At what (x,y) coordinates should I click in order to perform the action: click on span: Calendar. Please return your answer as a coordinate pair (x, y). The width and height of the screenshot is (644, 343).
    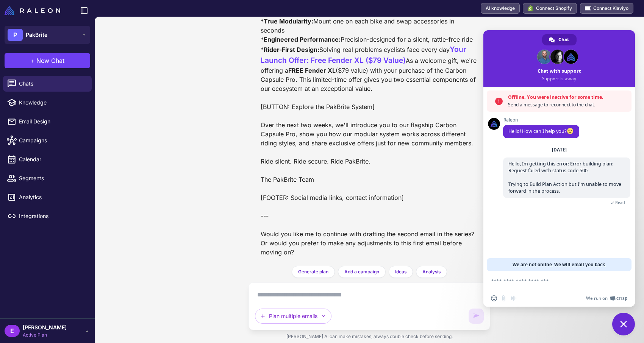
    Looking at the image, I should click on (52, 160).